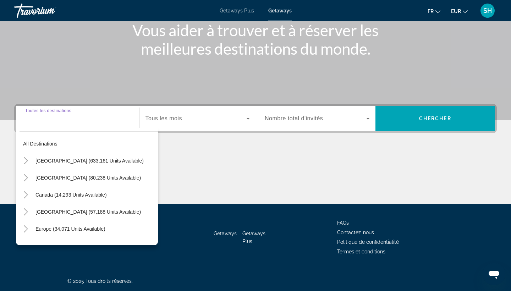 This screenshot has height=291, width=511. I want to click on button: Europe (34,071 units available), so click(95, 229).